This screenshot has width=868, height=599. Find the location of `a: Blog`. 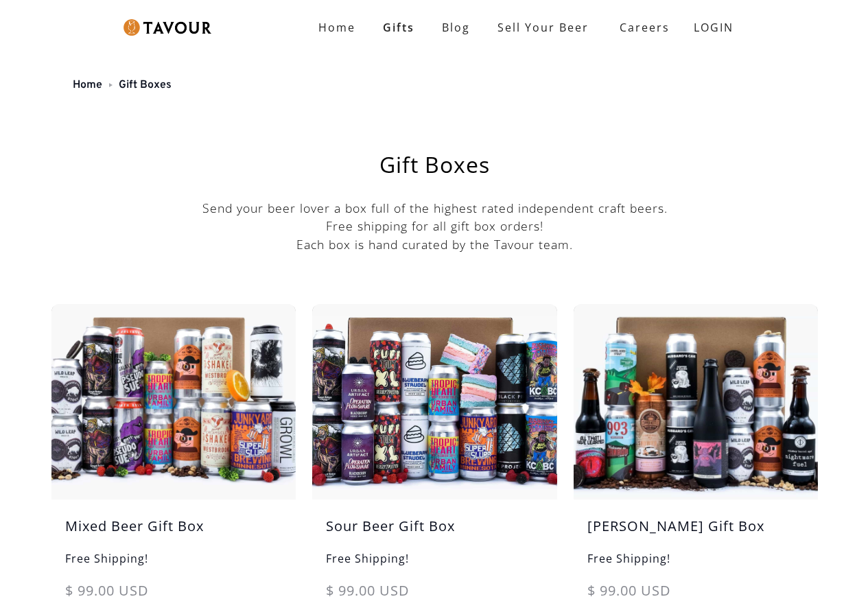

a: Blog is located at coordinates (455, 27).